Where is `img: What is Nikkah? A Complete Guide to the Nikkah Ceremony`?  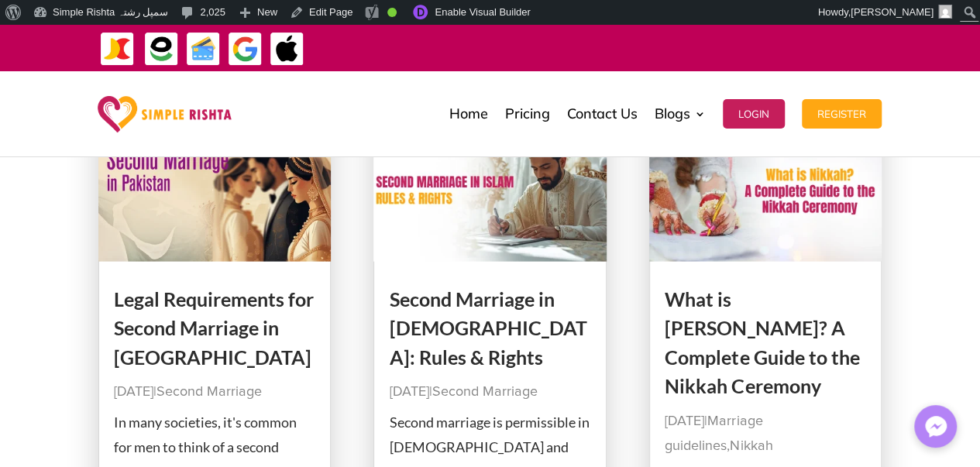 img: What is Nikkah? A Complete Guide to the Nikkah Ceremony is located at coordinates (765, 189).